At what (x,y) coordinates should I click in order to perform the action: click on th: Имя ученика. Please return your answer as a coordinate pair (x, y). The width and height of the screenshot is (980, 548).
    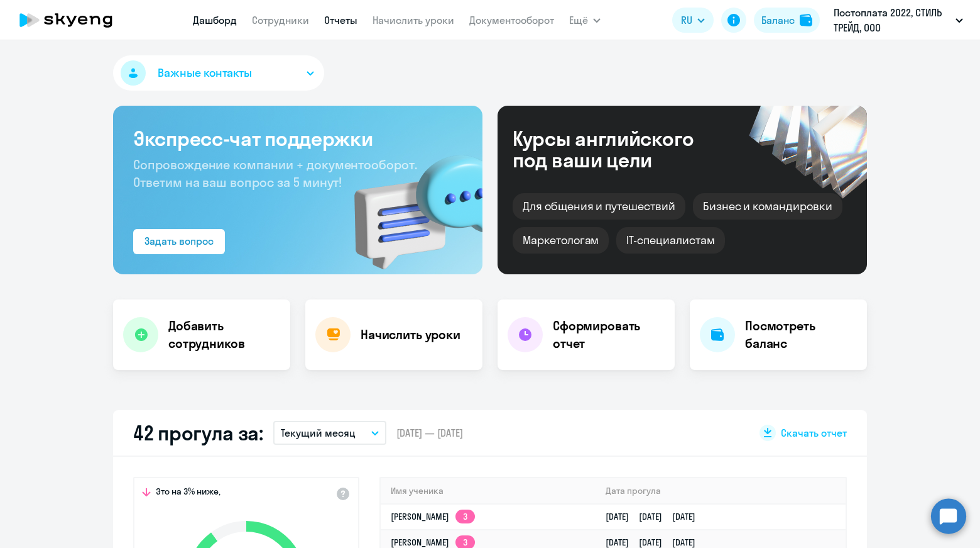
    Looking at the image, I should click on (488, 491).